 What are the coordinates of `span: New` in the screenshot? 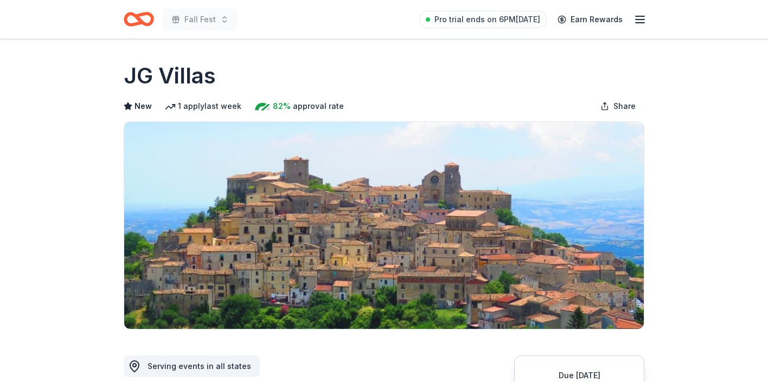 It's located at (143, 106).